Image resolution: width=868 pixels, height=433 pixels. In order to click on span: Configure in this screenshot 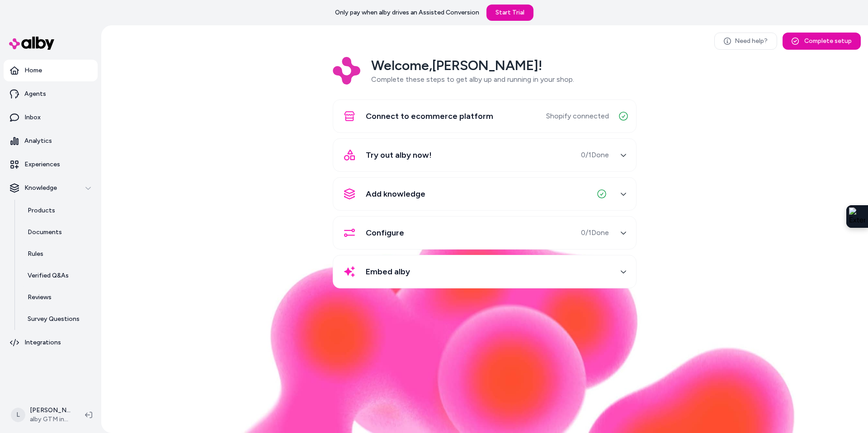, I will do `click(385, 233)`.